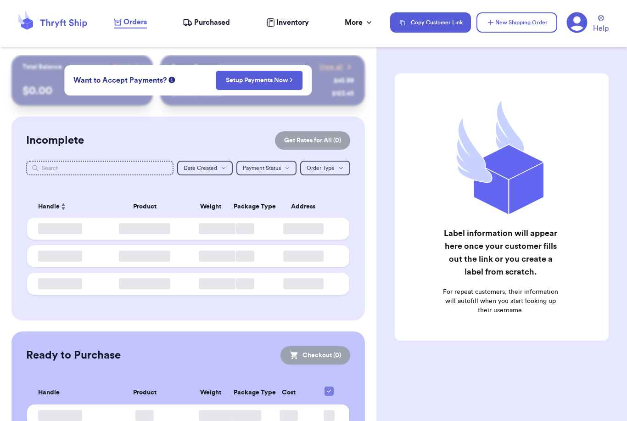 The height and width of the screenshot is (421, 627). What do you see at coordinates (431, 22) in the screenshot?
I see `button: Copy Customer Link` at bounding box center [431, 22].